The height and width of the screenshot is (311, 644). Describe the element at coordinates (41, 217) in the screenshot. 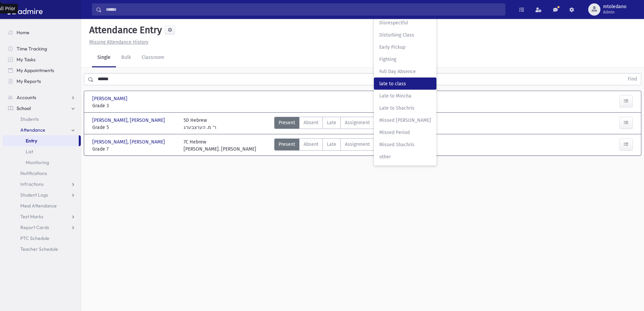

I see `a: Test Marks` at that location.